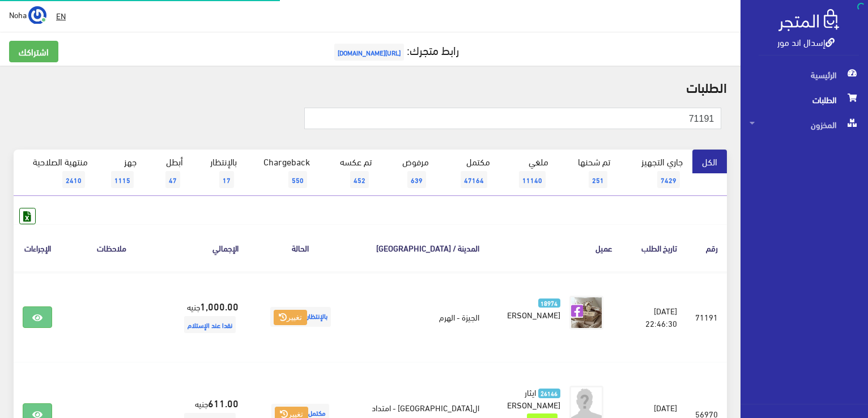  I want to click on th: تاريخ الطلب, so click(654, 248).